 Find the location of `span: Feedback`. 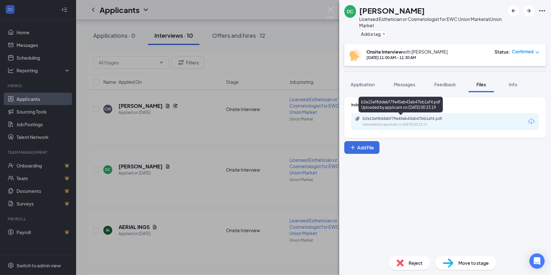

span: Feedback is located at coordinates (445, 84).